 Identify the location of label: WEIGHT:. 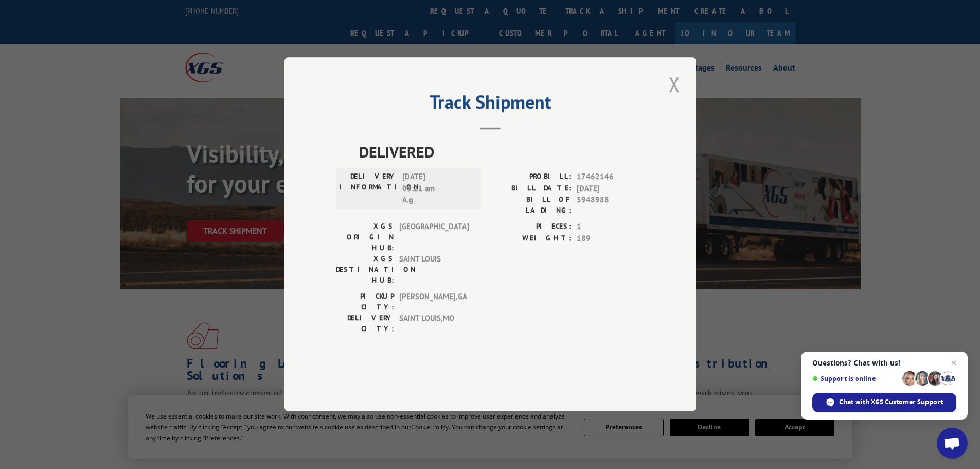
(531, 239).